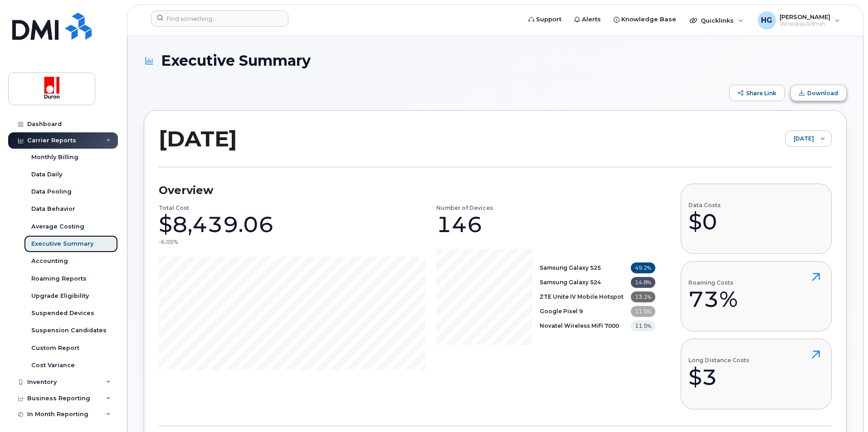  What do you see at coordinates (174, 208) in the screenshot?
I see `h4: Total Cost` at bounding box center [174, 208].